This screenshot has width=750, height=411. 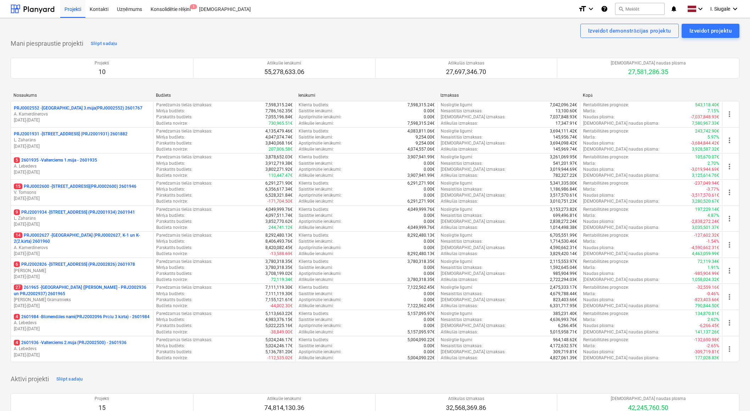 I want to click on p: 4,463,059.99€, so click(x=705, y=254).